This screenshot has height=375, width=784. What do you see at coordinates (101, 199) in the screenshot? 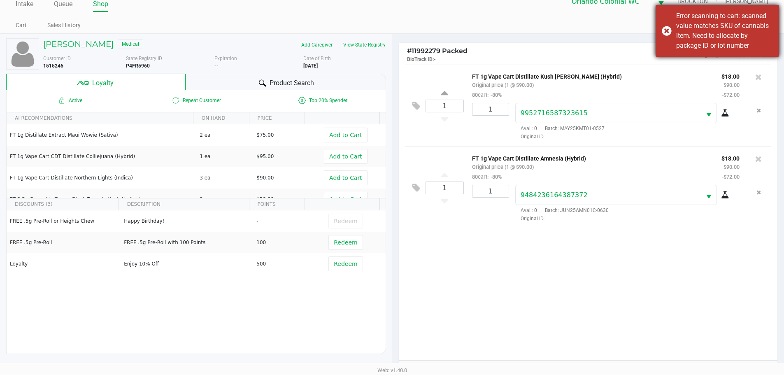
I see `td: FT 3.5g Cannabis Flower Black Triangle Kush (Indica)` at bounding box center [101, 199].